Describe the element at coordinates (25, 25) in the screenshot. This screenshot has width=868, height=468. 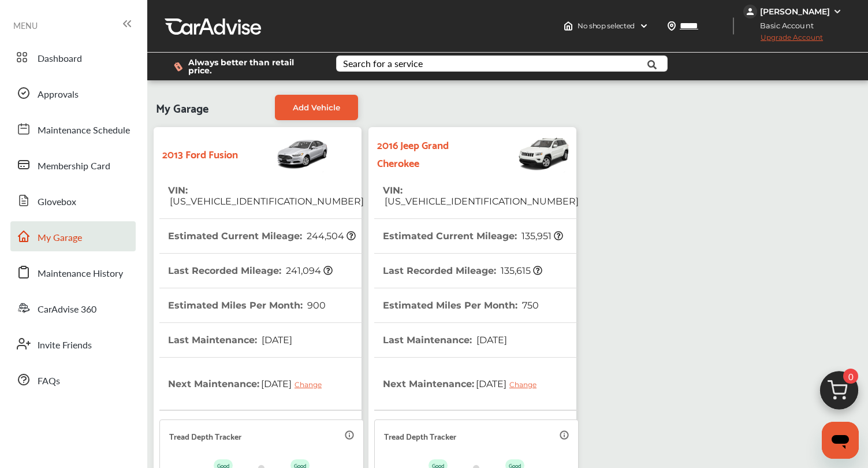
I see `span: MENU` at that location.